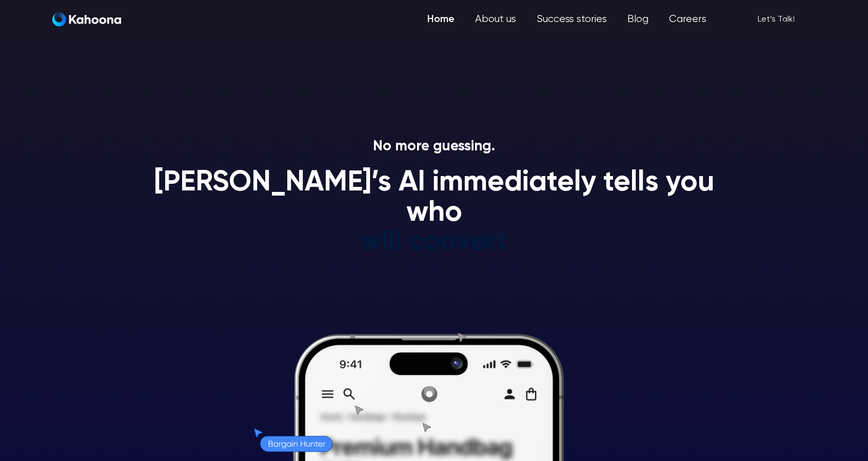 Image resolution: width=868 pixels, height=461 pixels. Describe the element at coordinates (434, 241) in the screenshot. I see `h1: will convert` at that location.